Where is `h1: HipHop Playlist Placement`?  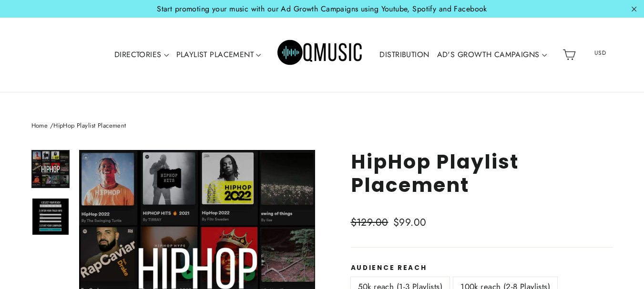
h1: HipHop Playlist Placement is located at coordinates (482, 173).